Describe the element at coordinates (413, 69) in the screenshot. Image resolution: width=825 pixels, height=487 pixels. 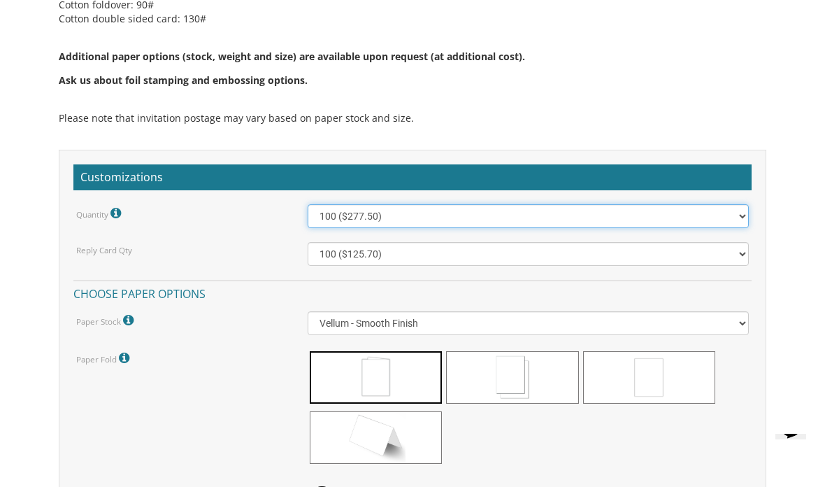
I see `span: Additional paper options (stock, weight and size) are available upon request (at additional cost).` at that location.